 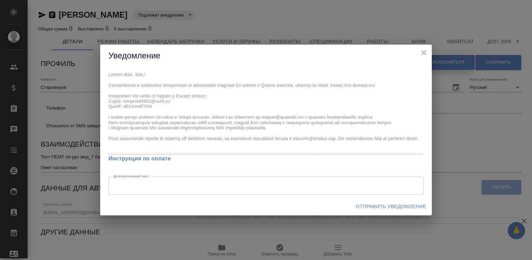 I want to click on span: Отправить уведомление, so click(x=391, y=206).